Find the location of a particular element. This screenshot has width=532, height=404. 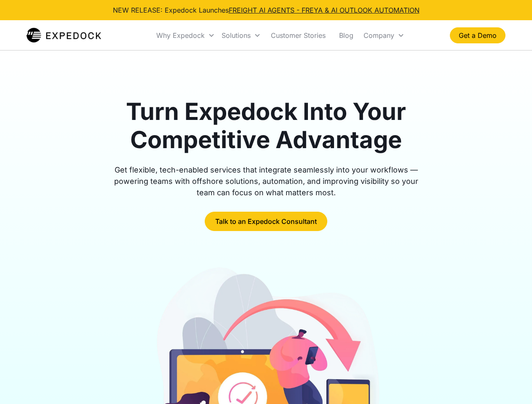

div: NEW RELEASE: Expedock Launches is located at coordinates (267, 10).